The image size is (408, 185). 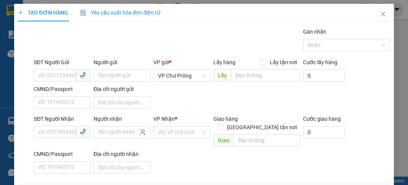 What do you see at coordinates (122, 167) in the screenshot?
I see `input: Địa chỉ của người nhận` at bounding box center [122, 167].